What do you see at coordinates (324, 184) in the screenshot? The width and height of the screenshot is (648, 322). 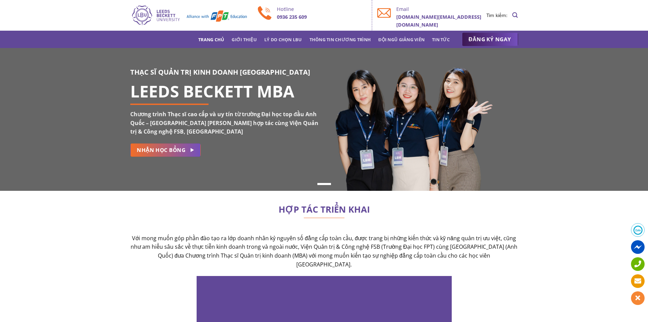 I see `li: Page dot 1` at bounding box center [324, 184].